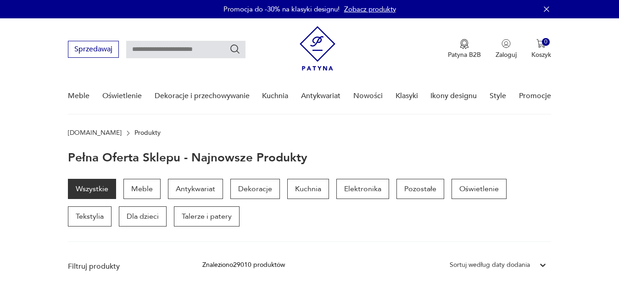 Image resolution: width=619 pixels, height=282 pixels. Describe the element at coordinates (244, 265) in the screenshot. I see `div: Znaleziono 29010 produktów` at that location.